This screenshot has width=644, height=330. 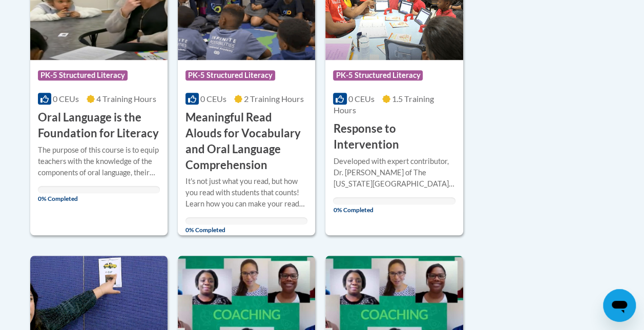 What do you see at coordinates (246, 141) in the screenshot?
I see `h3: Meaningful Read Alouds for Vocabulary and Oral Language Comprehension` at bounding box center [246, 141].